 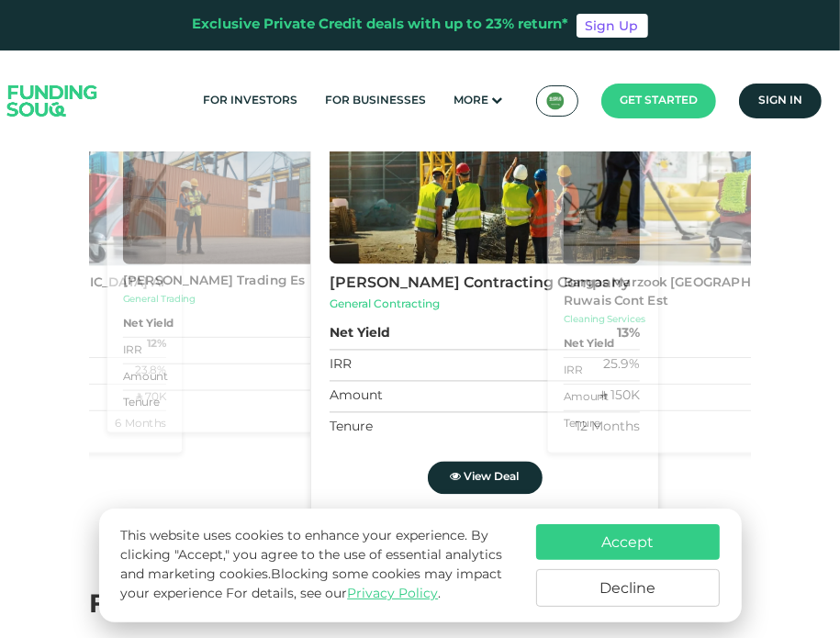 What do you see at coordinates (280, 605) in the screenshot?
I see `span: Frequently Asked Questions` at bounding box center [280, 605].